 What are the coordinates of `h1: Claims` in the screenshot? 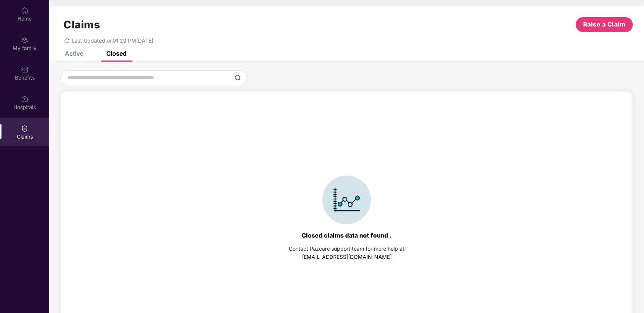 It's located at (82, 25).